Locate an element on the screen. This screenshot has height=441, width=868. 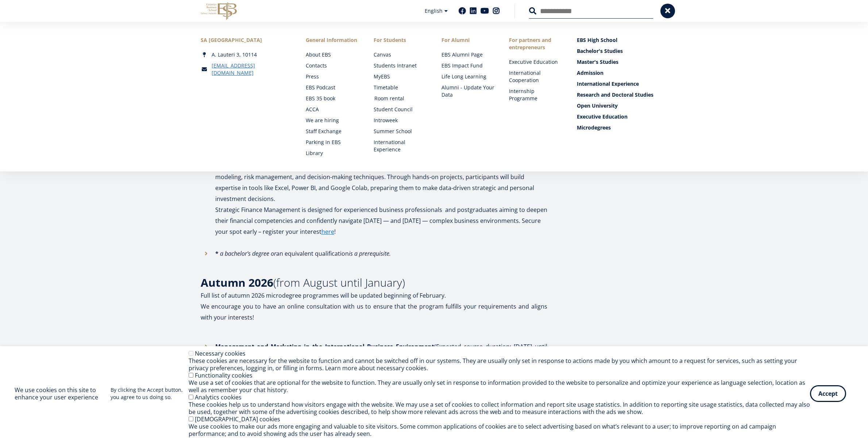
a: Internship Programme is located at coordinates (536, 95).